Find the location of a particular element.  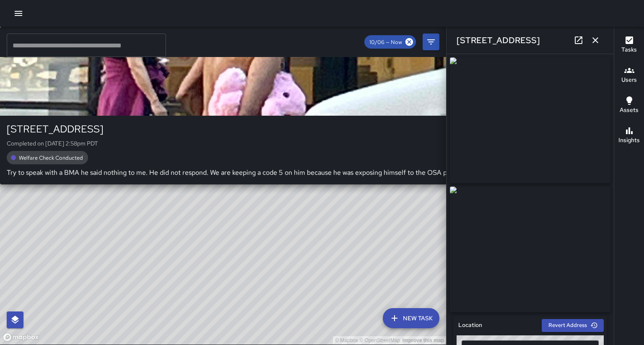

p: Try to speak with a BMA he said nothing to me. He did not respond. We are keeping a code 5 on him... is located at coordinates (310, 173).